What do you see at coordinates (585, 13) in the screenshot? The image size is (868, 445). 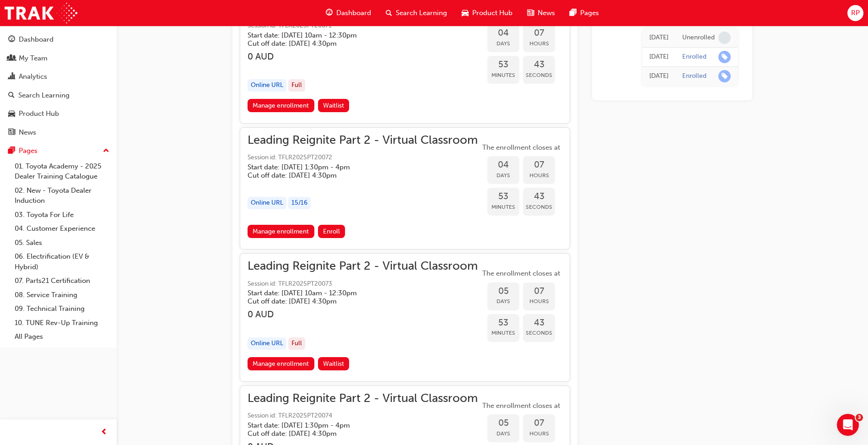 I see `a: pages-iconPages` at bounding box center [585, 13].